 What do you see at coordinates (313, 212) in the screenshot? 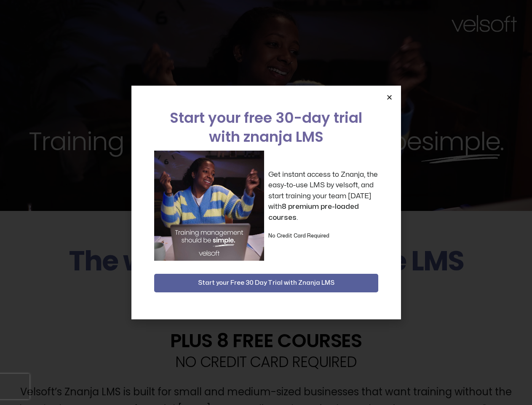
I see `strong: 8 premium pre-loaded courses` at bounding box center [313, 212].